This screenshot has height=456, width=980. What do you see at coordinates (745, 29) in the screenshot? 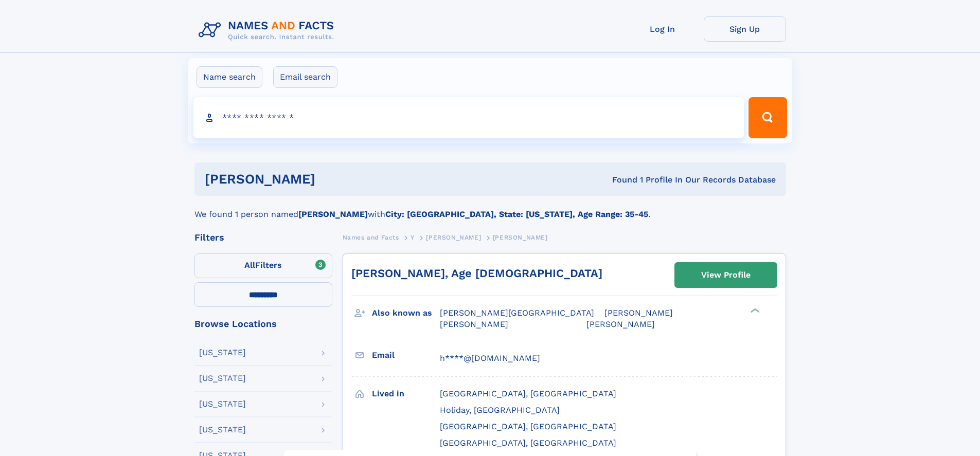
I see `a: Sign Up` at bounding box center [745, 29].